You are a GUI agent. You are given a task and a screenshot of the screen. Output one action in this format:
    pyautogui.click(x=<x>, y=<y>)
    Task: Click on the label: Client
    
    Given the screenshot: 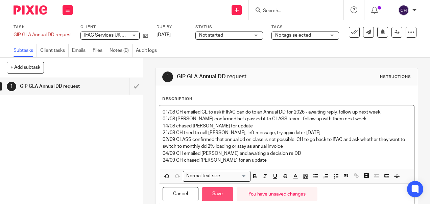 What is the action you would take?
    pyautogui.click(x=114, y=27)
    